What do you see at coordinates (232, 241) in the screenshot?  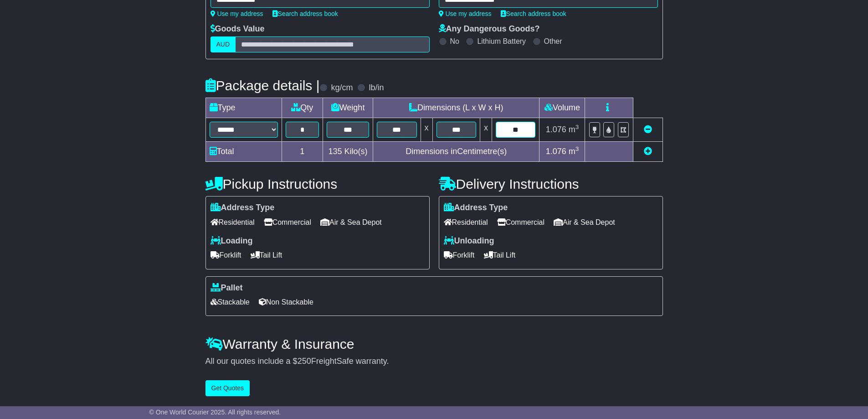 I see `label: Loading` at bounding box center [232, 241].